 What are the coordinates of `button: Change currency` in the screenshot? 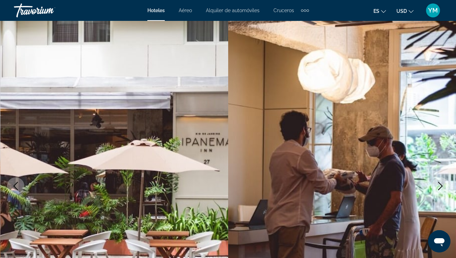 It's located at (404, 11).